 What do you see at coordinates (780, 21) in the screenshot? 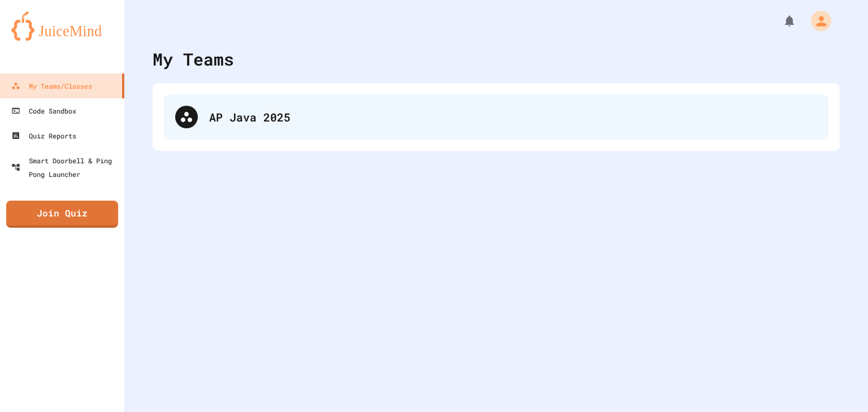
I see `div: My Notifications` at bounding box center [780, 21].